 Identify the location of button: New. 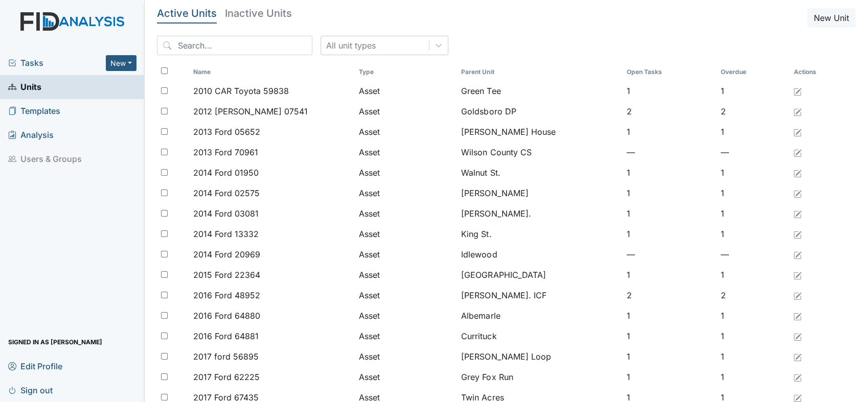
(121, 63).